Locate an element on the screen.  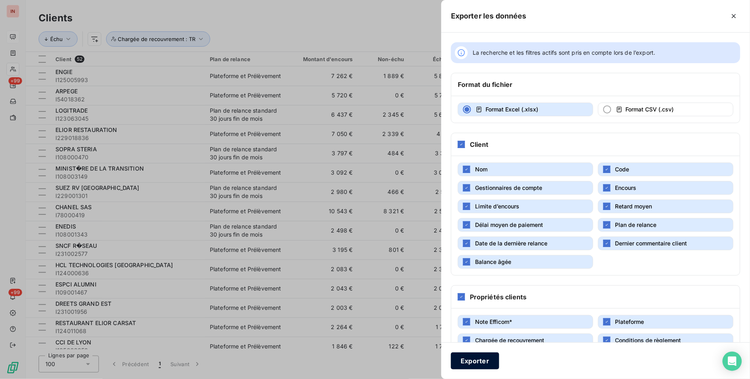
button: Nom is located at coordinates (525, 169).